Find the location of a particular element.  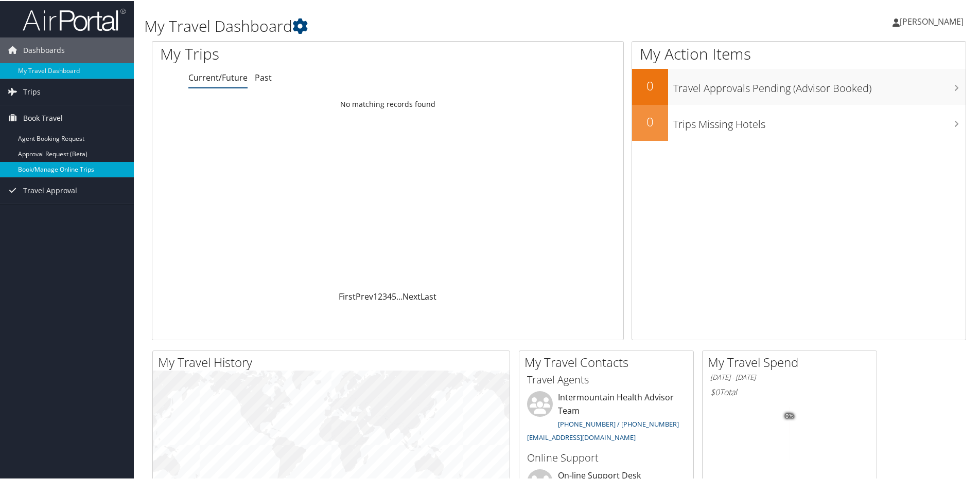

a: Past is located at coordinates (263, 77).